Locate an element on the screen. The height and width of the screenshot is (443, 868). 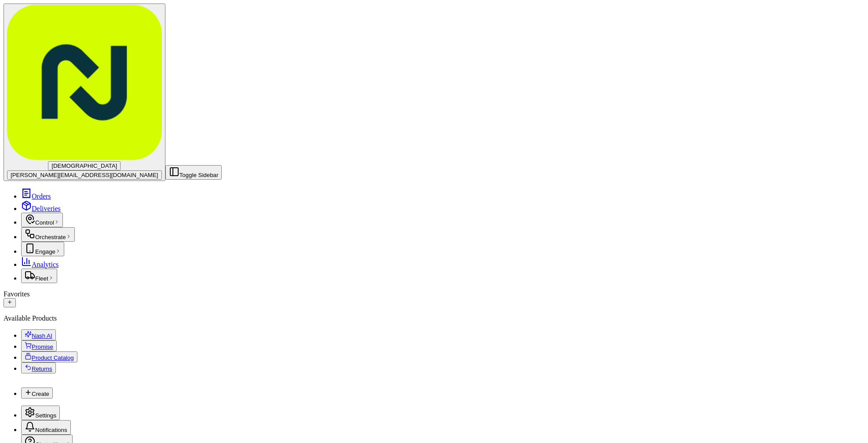
button: Returns is located at coordinates (38, 368).